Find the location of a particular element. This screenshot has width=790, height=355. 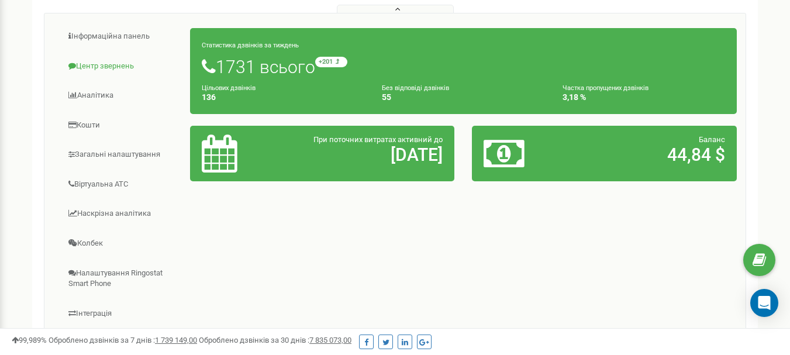

small: Цільових дзвінків is located at coordinates (228, 88).